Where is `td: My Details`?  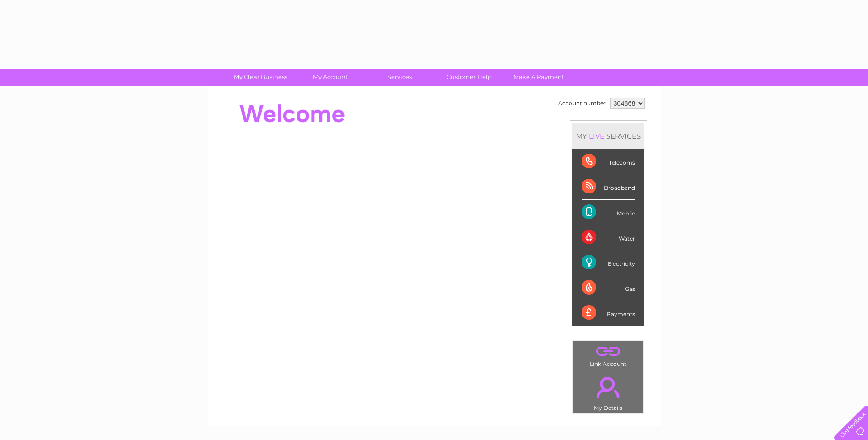 td: My Details is located at coordinates (608, 392).